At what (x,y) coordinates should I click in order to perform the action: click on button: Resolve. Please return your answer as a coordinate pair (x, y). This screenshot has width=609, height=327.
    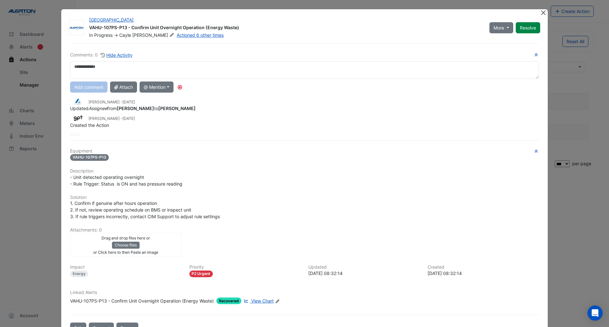
    Looking at the image, I should click on (528, 28).